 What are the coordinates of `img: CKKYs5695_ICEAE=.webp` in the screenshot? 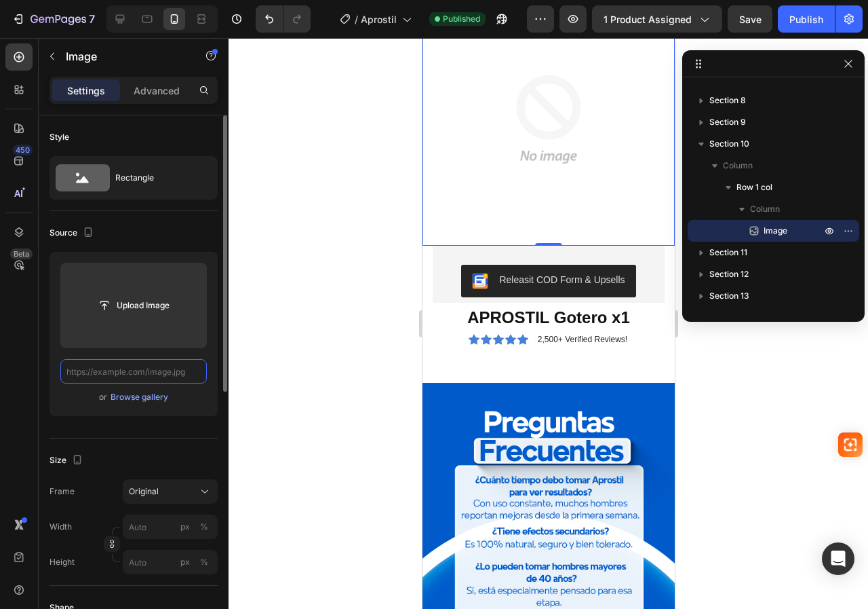 It's located at (58, 243).